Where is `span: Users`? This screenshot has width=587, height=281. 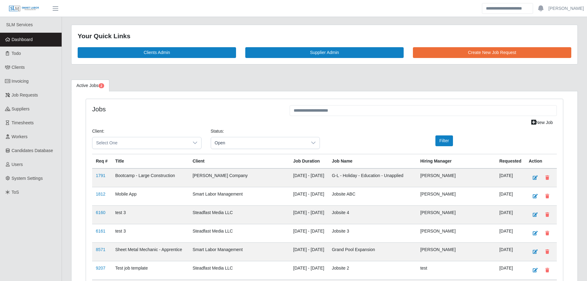 span: Users is located at coordinates (17, 164).